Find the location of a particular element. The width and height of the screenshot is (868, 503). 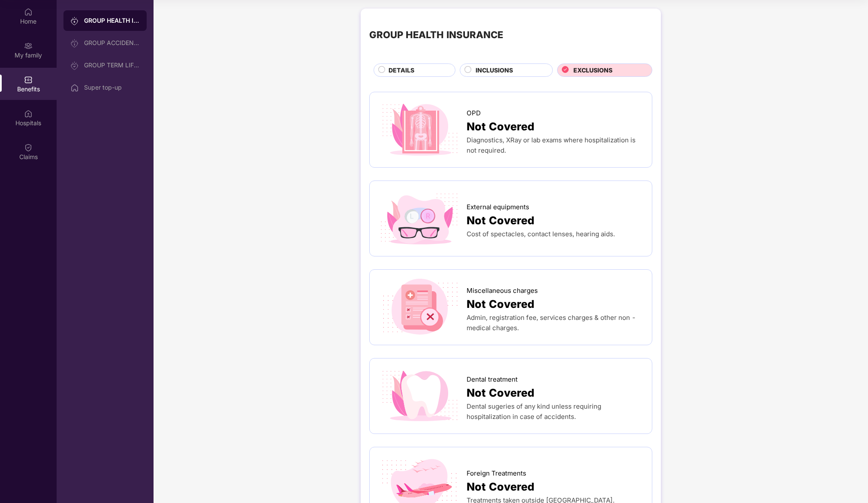

span: Cost of spectacles, contact lenses, hearing aids. is located at coordinates (541, 234).